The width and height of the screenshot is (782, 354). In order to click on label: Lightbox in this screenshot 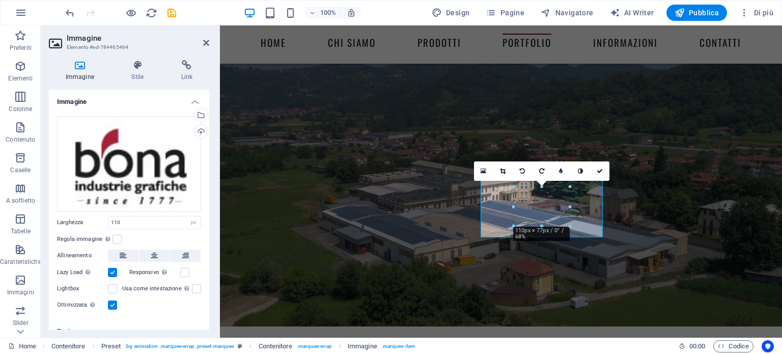, I will do `click(82, 289)`.